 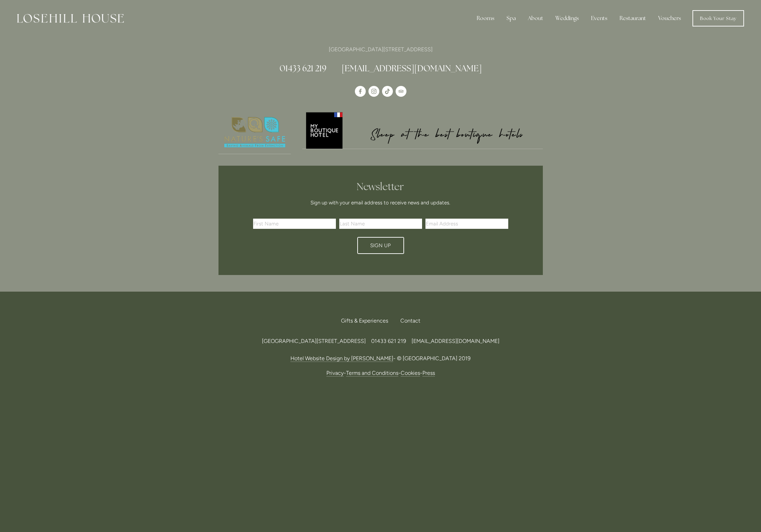 What do you see at coordinates (295, 224) in the screenshot?
I see `input: First Name` at bounding box center [295, 224].